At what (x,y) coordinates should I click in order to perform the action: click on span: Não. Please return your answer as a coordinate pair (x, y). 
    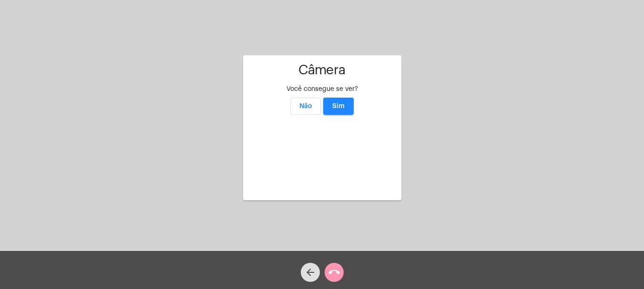
    Looking at the image, I should click on (306, 106).